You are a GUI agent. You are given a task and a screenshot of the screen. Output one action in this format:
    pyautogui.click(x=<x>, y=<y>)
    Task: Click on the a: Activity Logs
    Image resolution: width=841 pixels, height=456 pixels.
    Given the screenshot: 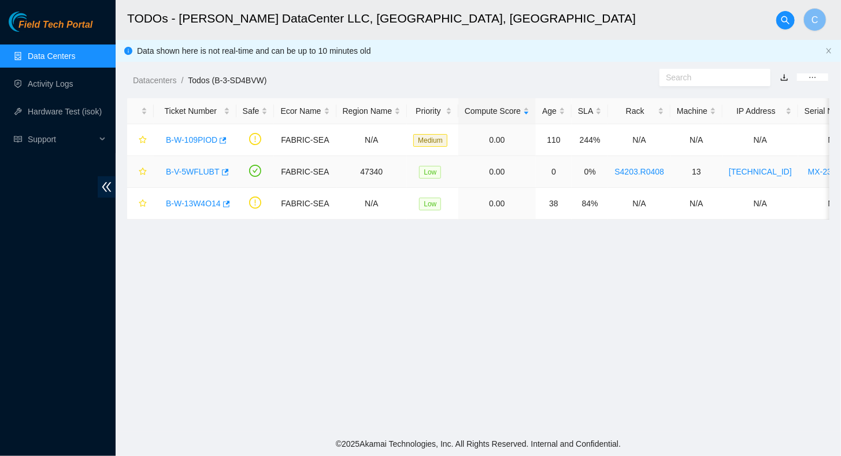 What is the action you would take?
    pyautogui.click(x=50, y=84)
    